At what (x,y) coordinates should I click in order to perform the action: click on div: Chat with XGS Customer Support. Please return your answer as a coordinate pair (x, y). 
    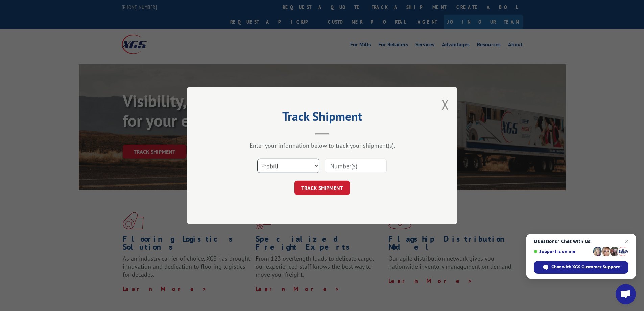
    Looking at the image, I should click on (581, 267).